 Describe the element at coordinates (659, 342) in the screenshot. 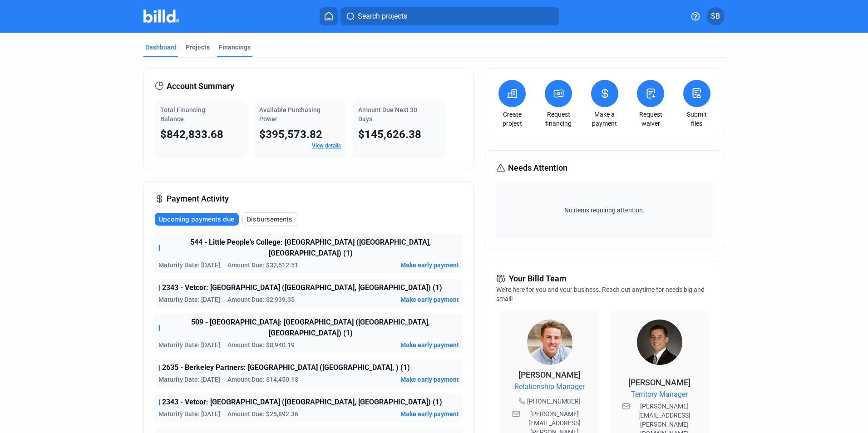

I see `img: Territory Manager` at that location.